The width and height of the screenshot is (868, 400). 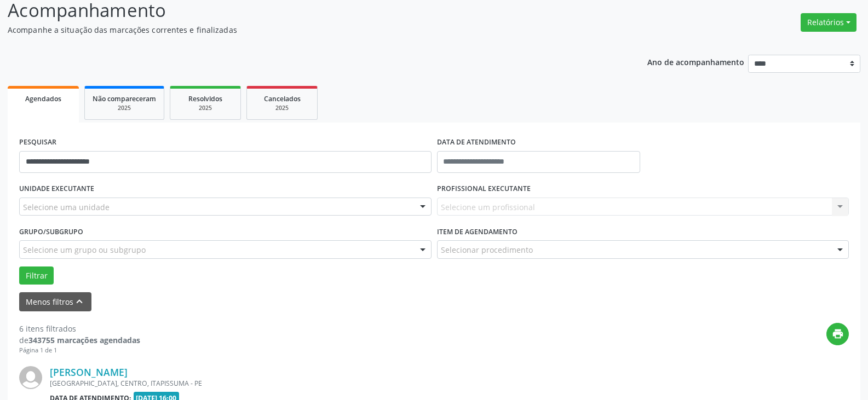 What do you see at coordinates (84, 250) in the screenshot?
I see `span: Selecione um grupo ou subgrupo` at bounding box center [84, 250].